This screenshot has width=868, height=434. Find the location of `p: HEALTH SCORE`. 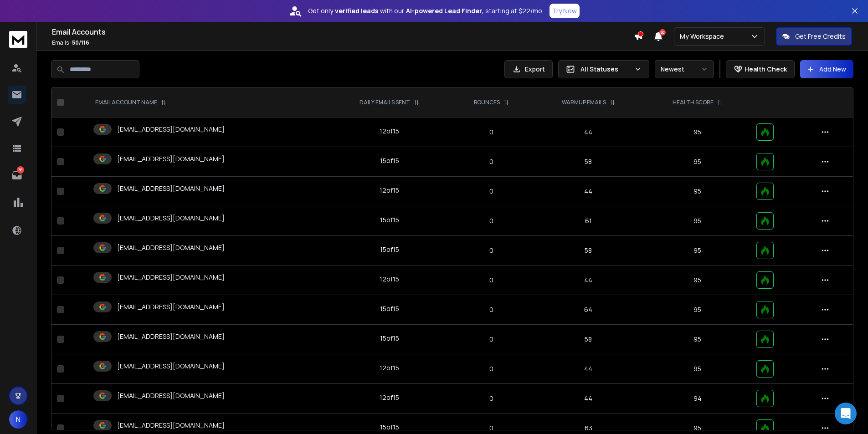

p: HEALTH SCORE is located at coordinates (693, 102).